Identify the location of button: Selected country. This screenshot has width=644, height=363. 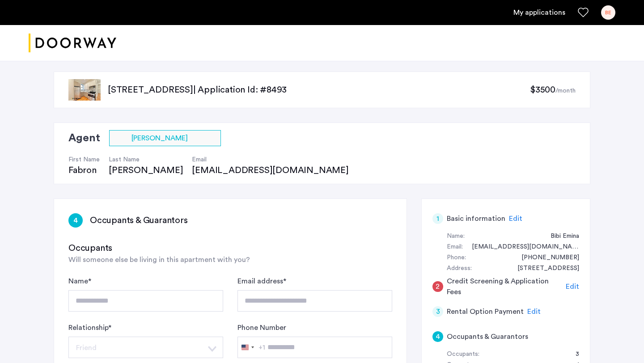
(251, 347).